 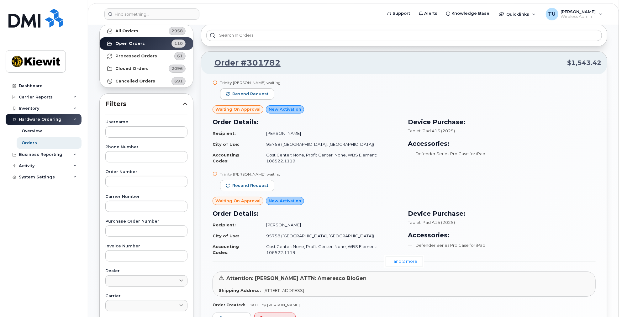 What do you see at coordinates (146, 31) in the screenshot?
I see `a: All Orders2958` at bounding box center [146, 31].